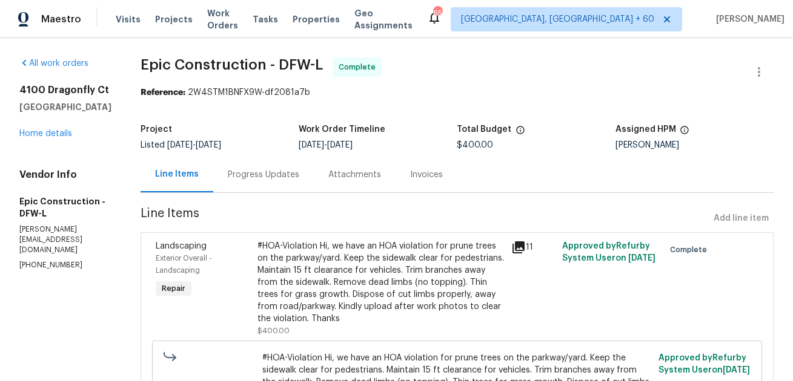  Describe the element at coordinates (265, 19) in the screenshot. I see `span: Tasks` at that location.